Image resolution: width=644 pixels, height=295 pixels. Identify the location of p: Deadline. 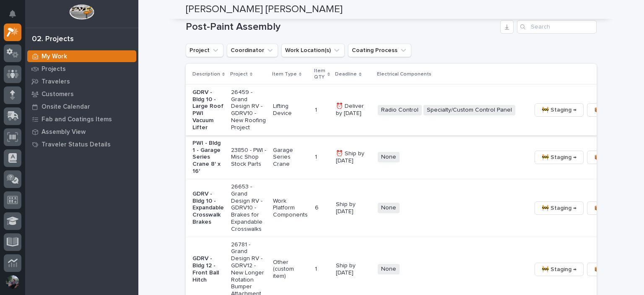
(346, 74).